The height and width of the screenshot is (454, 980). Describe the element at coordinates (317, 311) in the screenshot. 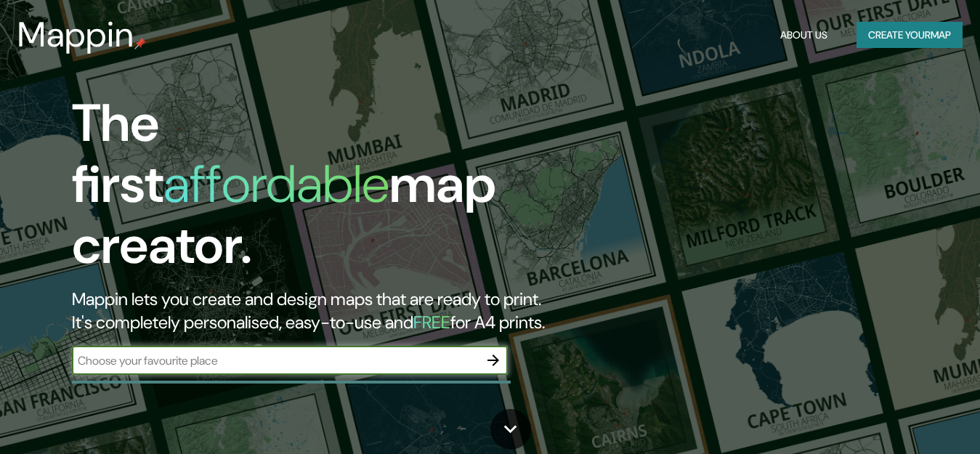

I see `h2: Mappin lets you create and design maps that are ready to print. It's completely personalised, eas...` at that location.